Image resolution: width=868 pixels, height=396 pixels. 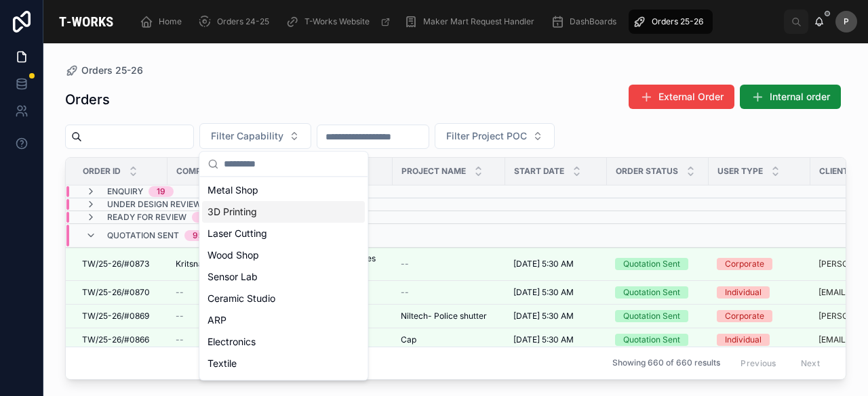 I want to click on span: Internal order, so click(x=799, y=97).